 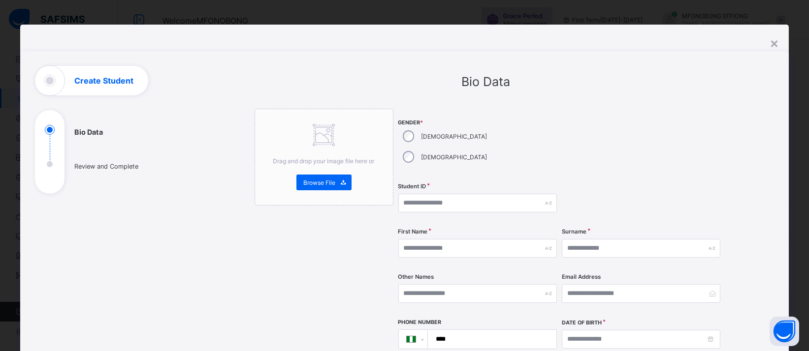 I want to click on label: Phone Number, so click(x=420, y=322).